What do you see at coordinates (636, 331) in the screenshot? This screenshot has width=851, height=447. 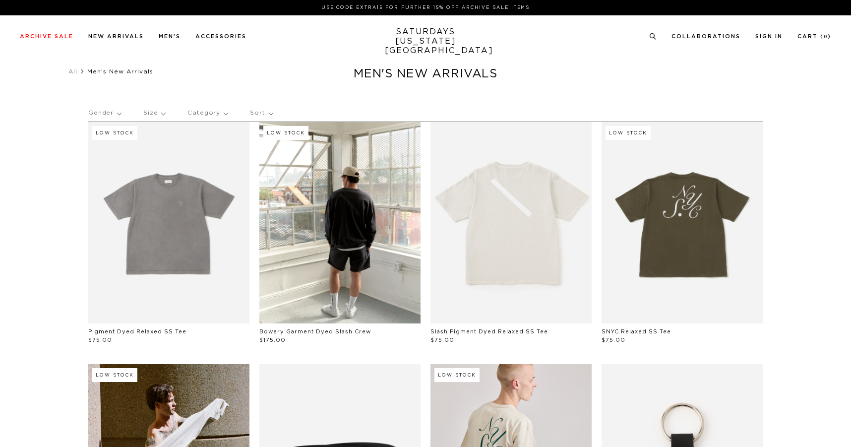 I see `a: SNYC Relaxed SS Tee` at bounding box center [636, 331].